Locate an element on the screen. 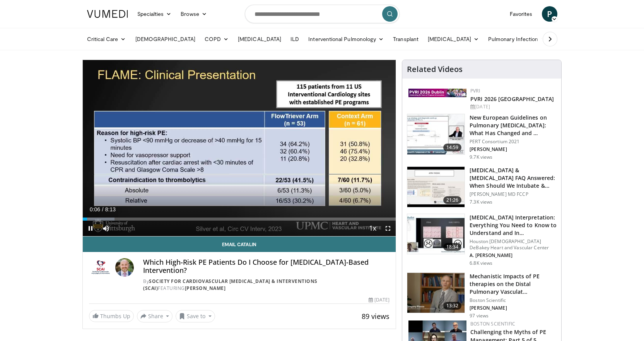 This screenshot has height=341, width=644. span: P is located at coordinates (550, 14).